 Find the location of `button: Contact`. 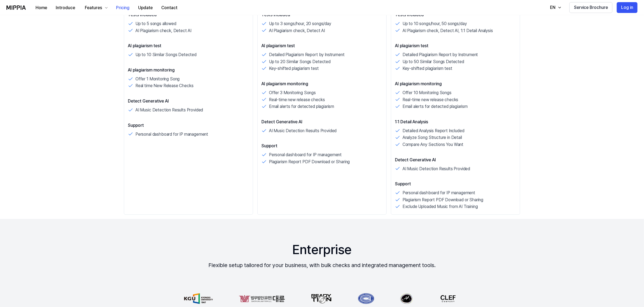

button: Contact is located at coordinates (169, 8).